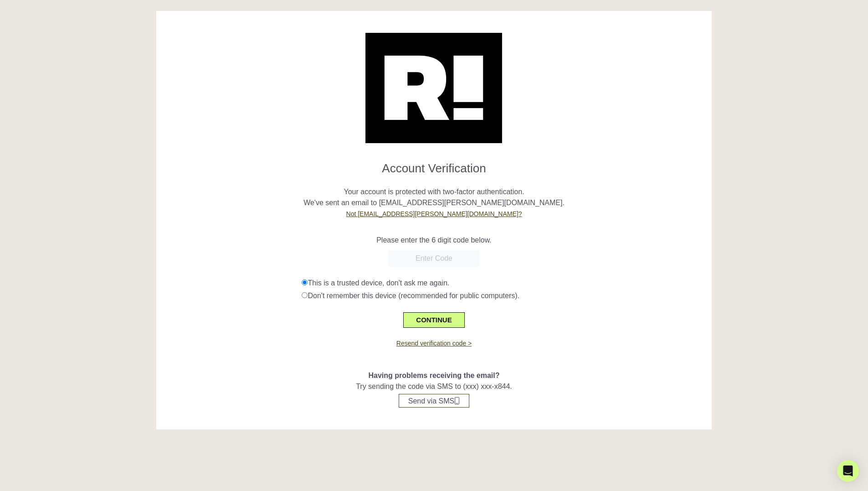  What do you see at coordinates (434, 88) in the screenshot?
I see `img: Retention.com` at bounding box center [434, 88].